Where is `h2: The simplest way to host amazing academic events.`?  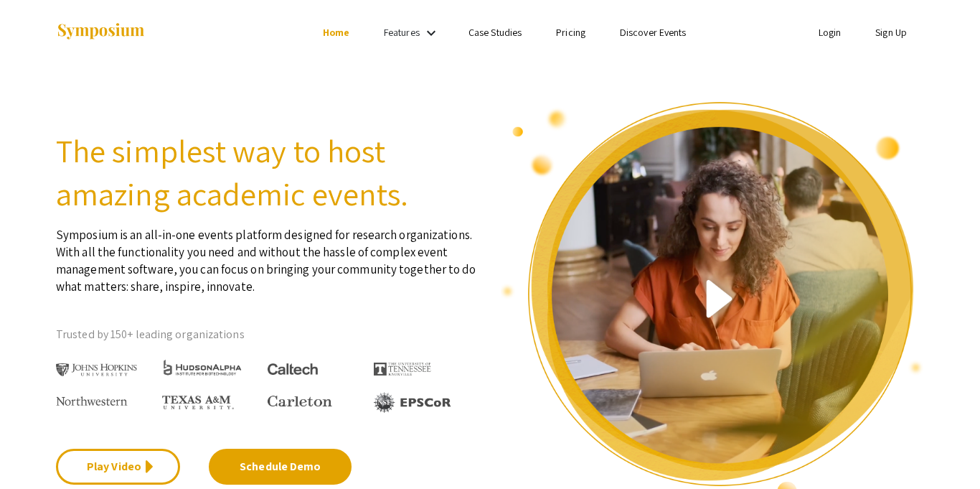
h2: The simplest way to host amazing academic events. is located at coordinates (268, 173).